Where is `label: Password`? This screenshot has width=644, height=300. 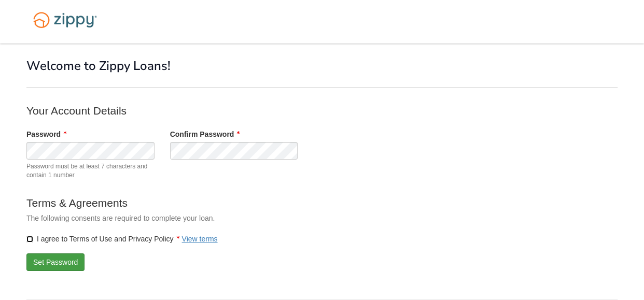 label: Password is located at coordinates (46, 134).